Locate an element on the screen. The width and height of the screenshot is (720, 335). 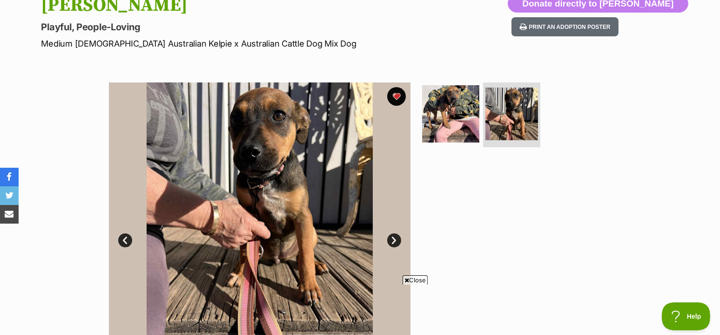
span: Close is located at coordinates (415, 280).